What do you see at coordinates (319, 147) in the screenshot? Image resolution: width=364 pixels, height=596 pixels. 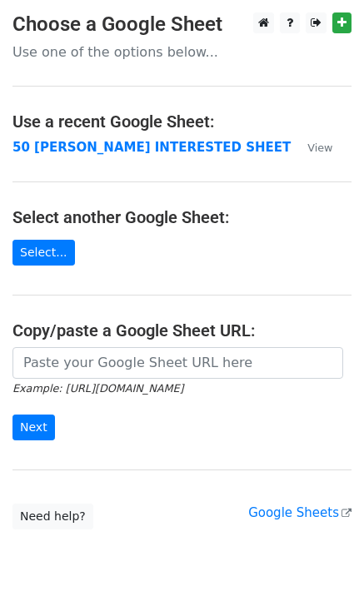 I see `small: View` at bounding box center [319, 147].